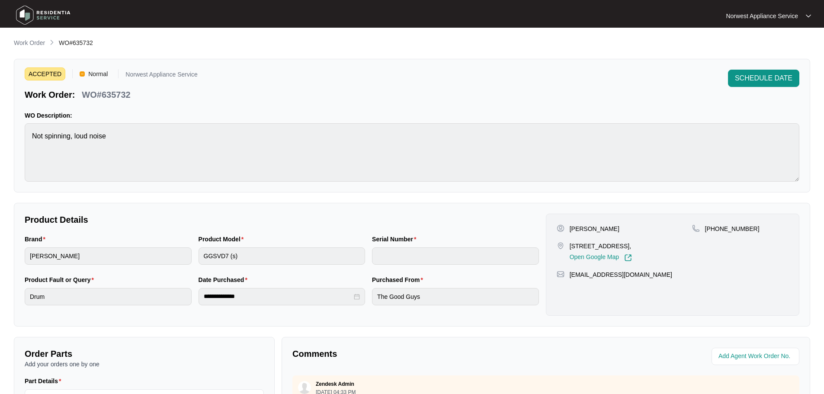  What do you see at coordinates (108, 256) in the screenshot?
I see `input: Brand` at bounding box center [108, 256].